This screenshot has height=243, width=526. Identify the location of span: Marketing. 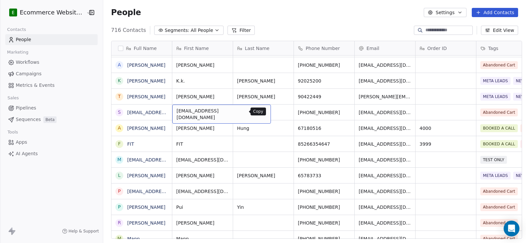
(18, 52).